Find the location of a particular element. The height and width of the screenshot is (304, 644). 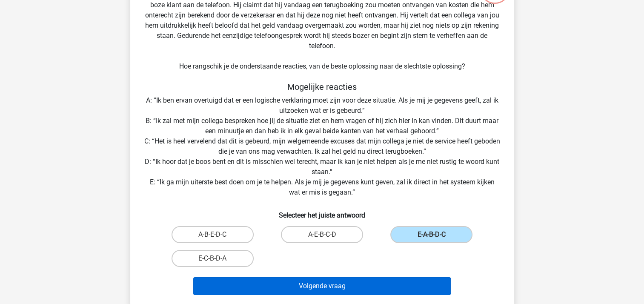

label: A-E-B-C-D is located at coordinates (322, 235).